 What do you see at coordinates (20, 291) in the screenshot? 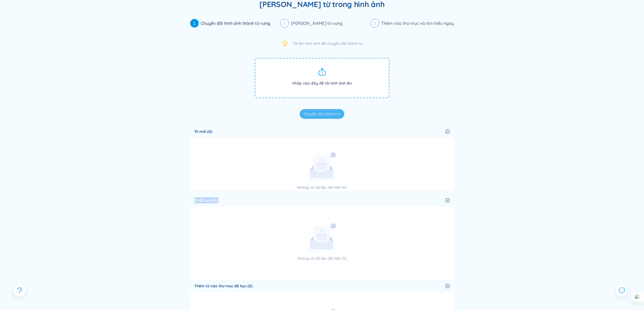
I see `button: câu hỏi` at bounding box center [20, 291].